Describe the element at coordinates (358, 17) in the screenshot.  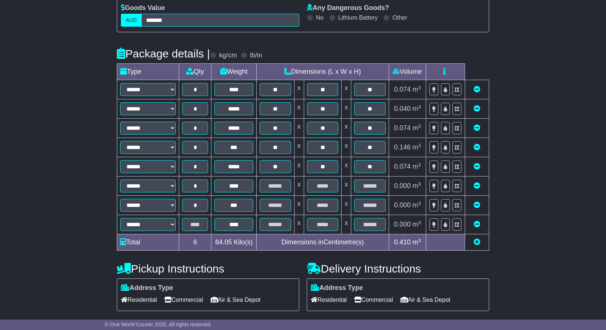
I see `label: Lithium Battery` at that location.